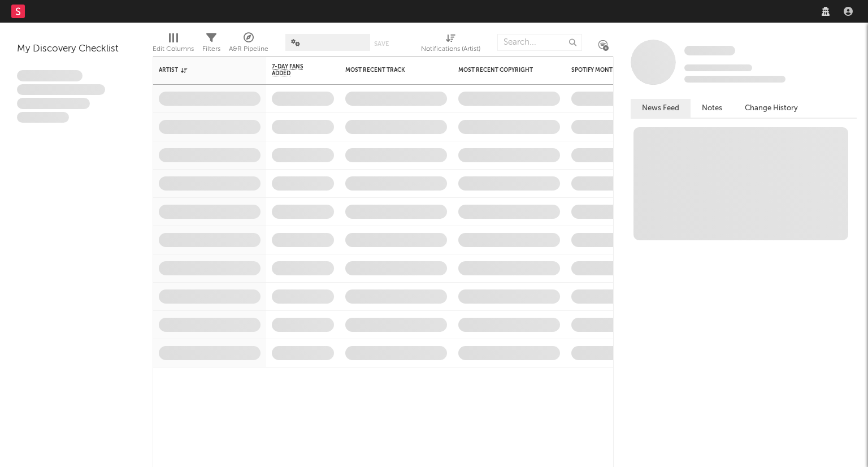 This screenshot has height=467, width=868. What do you see at coordinates (50, 76) in the screenshot?
I see `span: Lorem ipsum dolor` at bounding box center [50, 76].